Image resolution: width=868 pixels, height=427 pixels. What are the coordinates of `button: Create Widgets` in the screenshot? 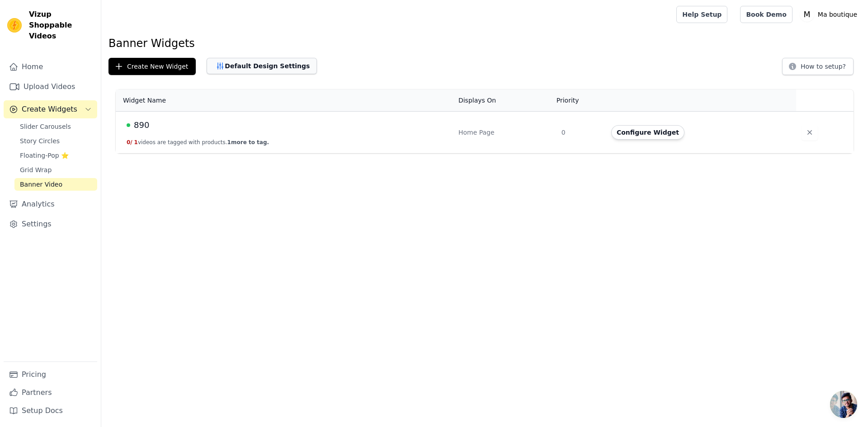 It's located at (50, 109).